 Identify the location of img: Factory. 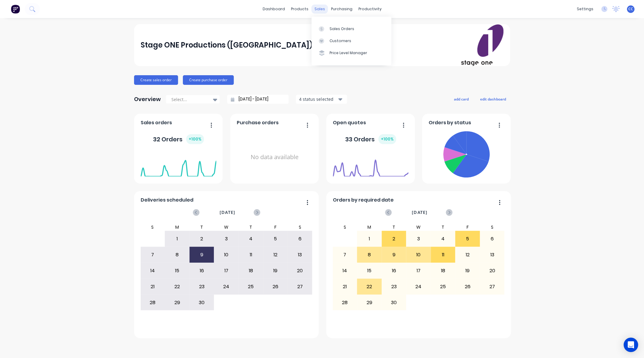
(15, 9).